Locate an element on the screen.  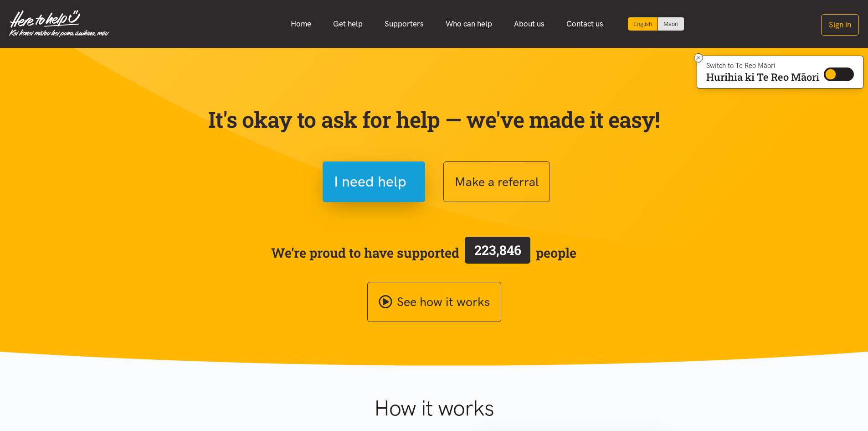
a: Who can help is located at coordinates (469, 23).